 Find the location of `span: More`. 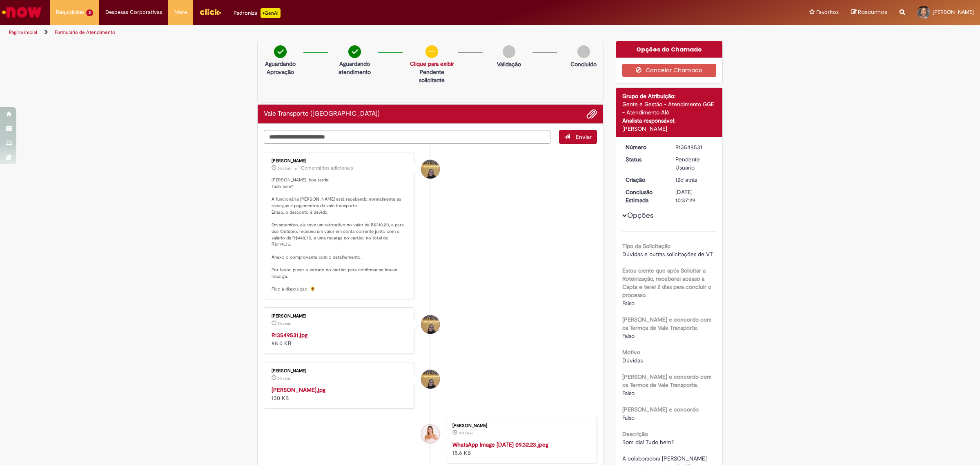

span: More is located at coordinates (180, 12).